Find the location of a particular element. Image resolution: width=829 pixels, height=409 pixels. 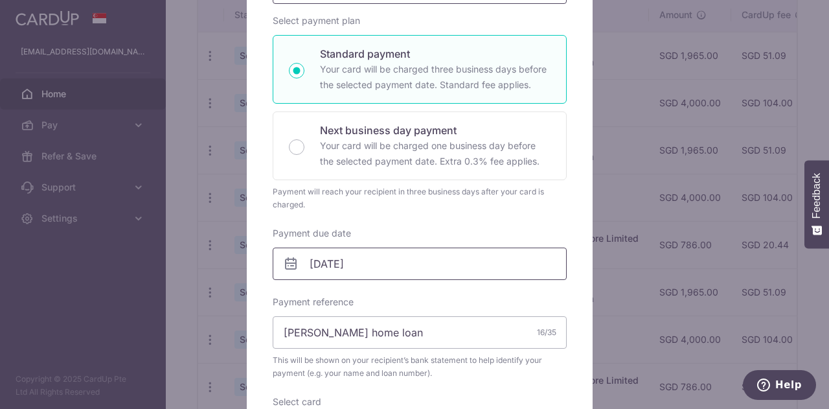

p: Your card will be charged three business days before the selected payment date. Standard fee appl... is located at coordinates (435, 77).